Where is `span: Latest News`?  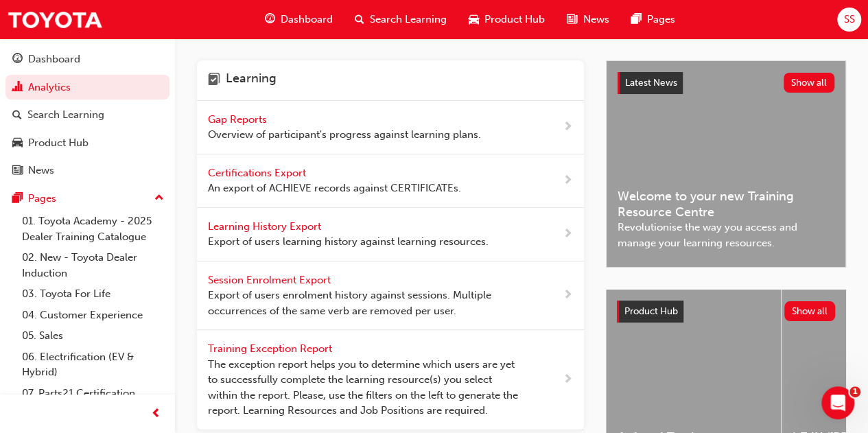
span: Latest News is located at coordinates (651, 83).